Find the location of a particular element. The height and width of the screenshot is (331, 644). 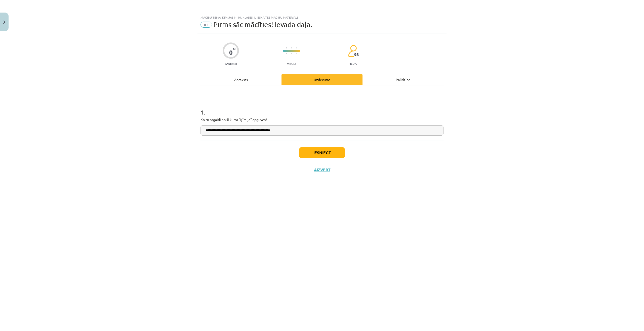

button: Aizvērt is located at coordinates (322, 170).